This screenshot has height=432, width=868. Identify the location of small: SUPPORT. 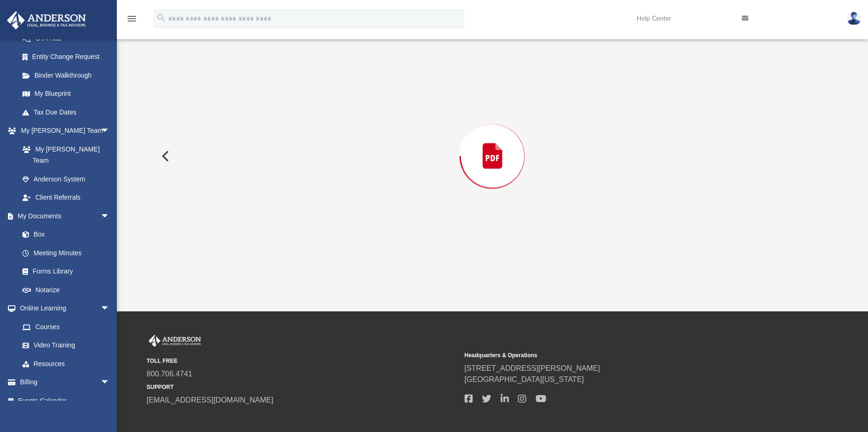
(302, 387).